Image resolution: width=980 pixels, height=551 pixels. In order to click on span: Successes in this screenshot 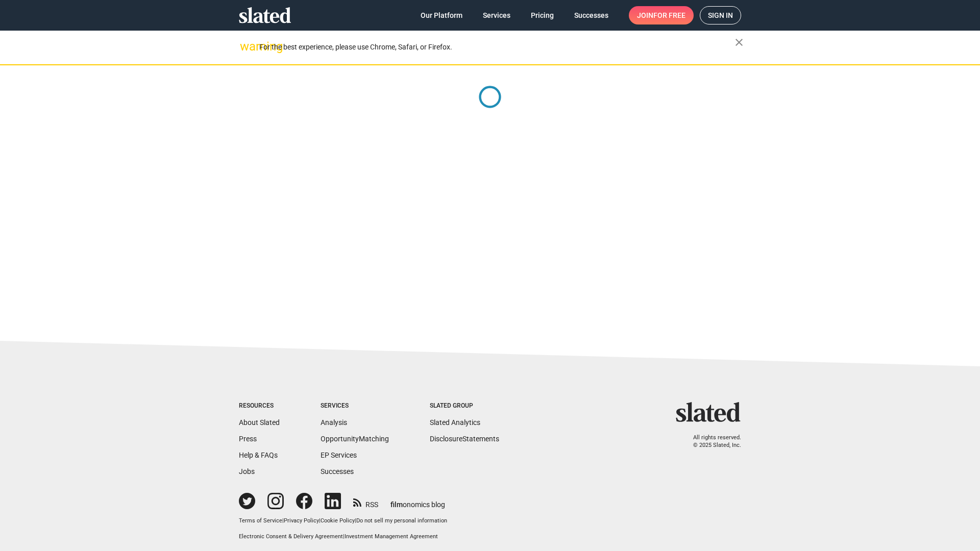, I will do `click(591, 15)`.